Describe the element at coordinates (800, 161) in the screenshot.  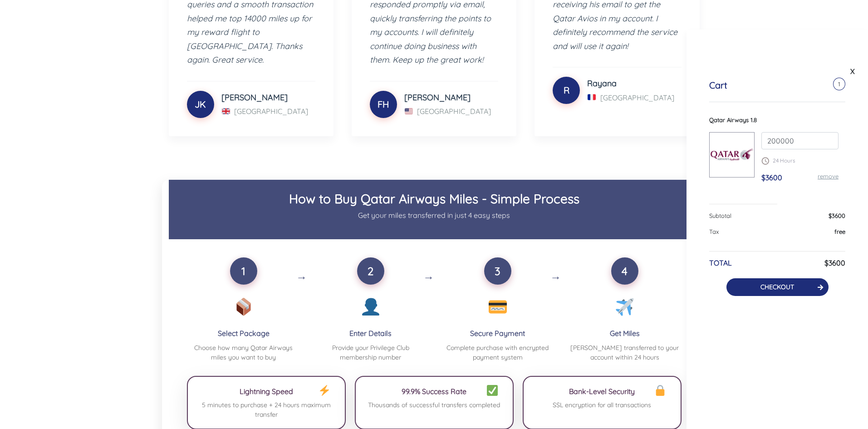
I see `p: 24 Hours` at that location.